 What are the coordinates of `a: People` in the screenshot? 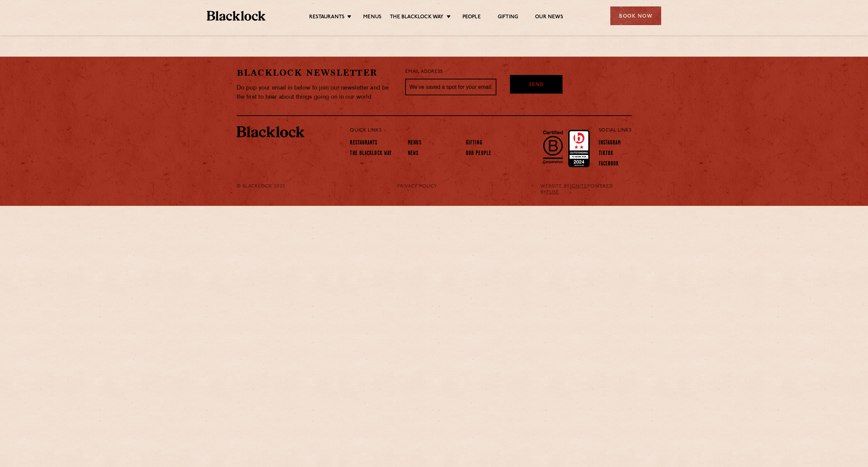 It's located at (472, 18).